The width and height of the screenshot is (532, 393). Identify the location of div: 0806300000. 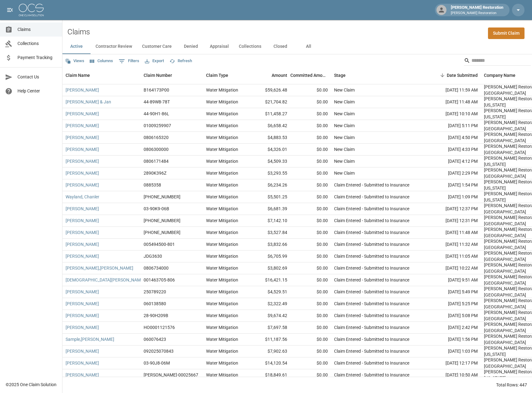
(156, 149).